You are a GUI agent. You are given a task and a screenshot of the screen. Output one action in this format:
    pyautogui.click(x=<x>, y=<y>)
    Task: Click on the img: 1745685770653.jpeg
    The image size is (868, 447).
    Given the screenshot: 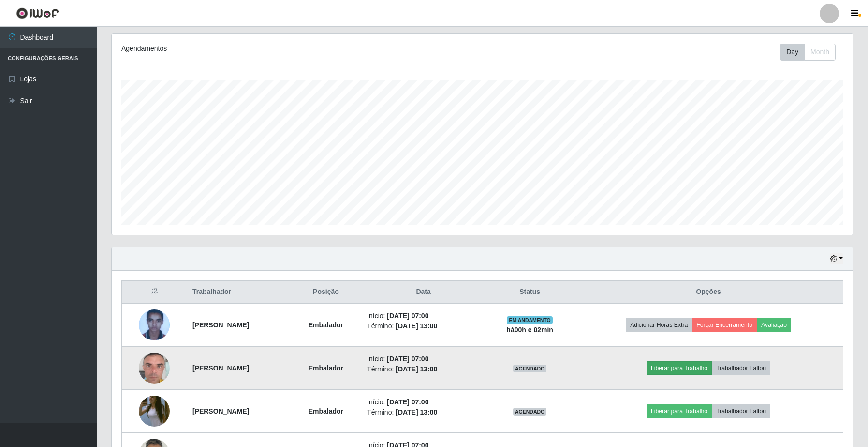 What is the action you would take?
    pyautogui.click(x=154, y=411)
    